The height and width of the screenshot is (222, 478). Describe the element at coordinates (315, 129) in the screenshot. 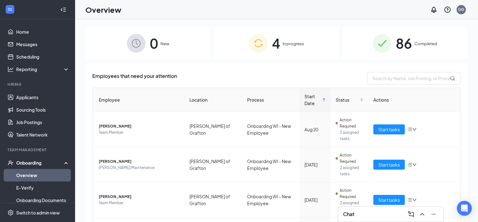

I see `div: Aug 20` at that location.